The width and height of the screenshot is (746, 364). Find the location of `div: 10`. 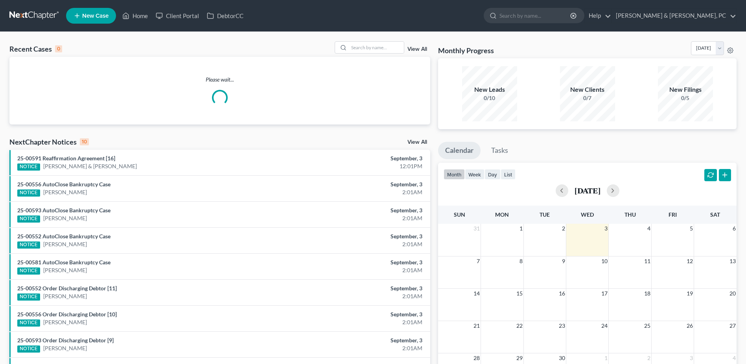

div: 10 is located at coordinates (84, 142).